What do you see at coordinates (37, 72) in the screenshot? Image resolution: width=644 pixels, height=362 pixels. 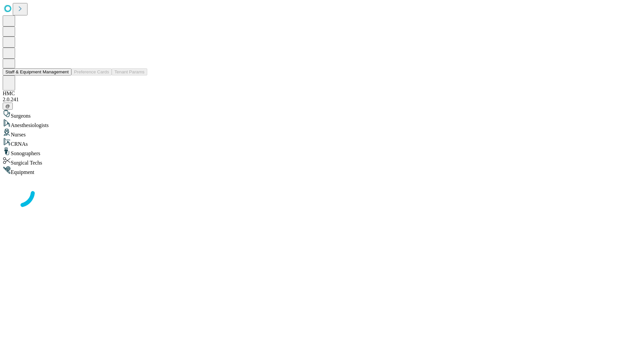 I see `button: Staff & Equipment Management` at bounding box center [37, 72].